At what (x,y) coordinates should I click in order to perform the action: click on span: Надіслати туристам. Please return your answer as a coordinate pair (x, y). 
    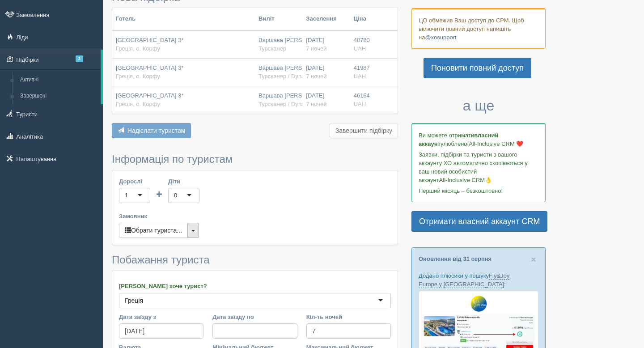
    Looking at the image, I should click on (157, 131).